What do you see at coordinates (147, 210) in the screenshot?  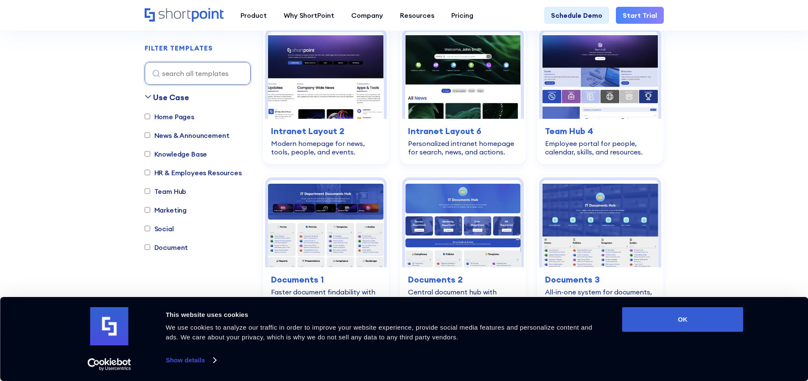 I see `input: Marketing` at bounding box center [147, 210].